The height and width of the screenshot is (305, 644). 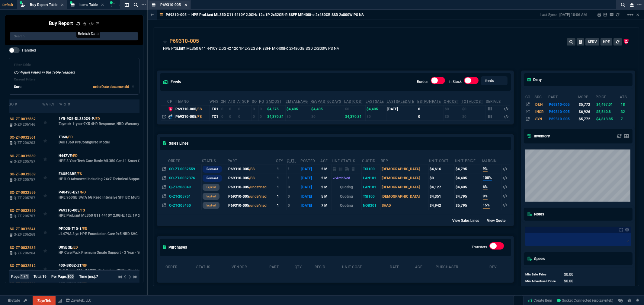 What do you see at coordinates (291, 161) in the screenshot?
I see `abbr: Outstanding (To Ship)` at bounding box center [291, 161].